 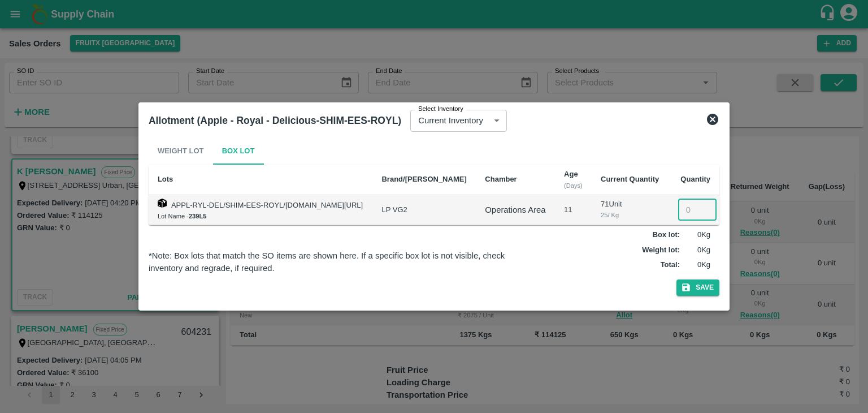 I want to click on b: Lots, so click(x=165, y=179).